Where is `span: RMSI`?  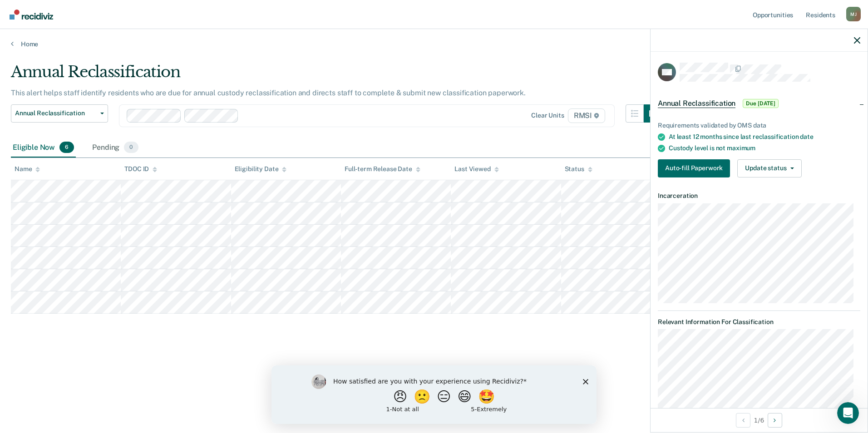 span: RMSI is located at coordinates (587, 116).